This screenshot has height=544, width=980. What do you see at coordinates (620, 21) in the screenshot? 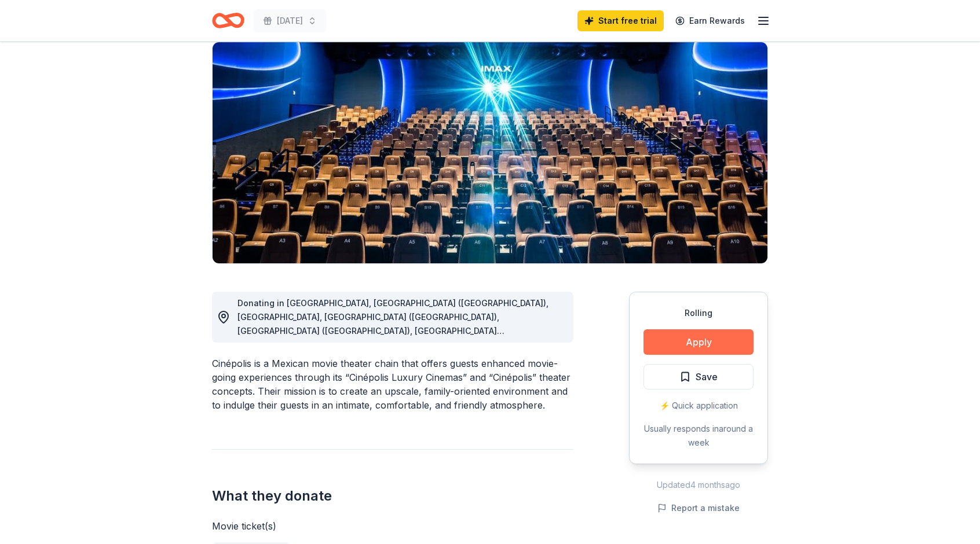
I see `a: Start free trial` at bounding box center [620, 21].